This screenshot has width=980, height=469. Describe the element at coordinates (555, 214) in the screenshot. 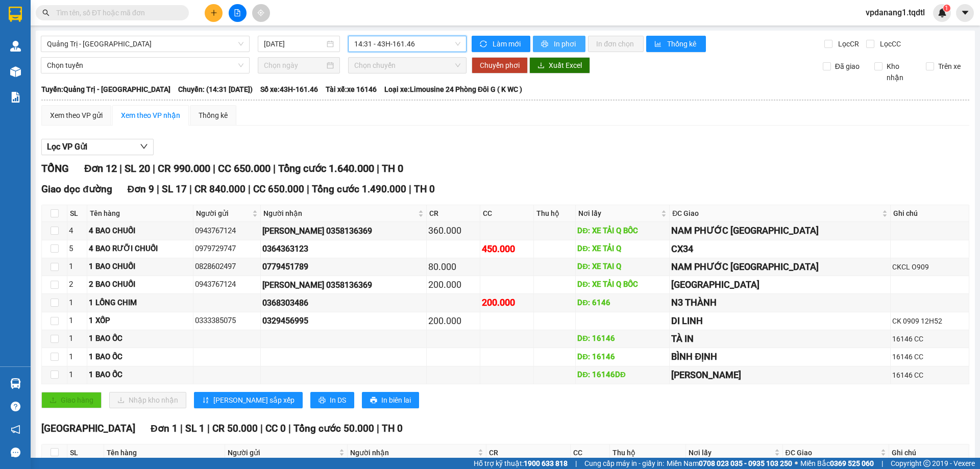

I see `th: Thu hộ` at that location.